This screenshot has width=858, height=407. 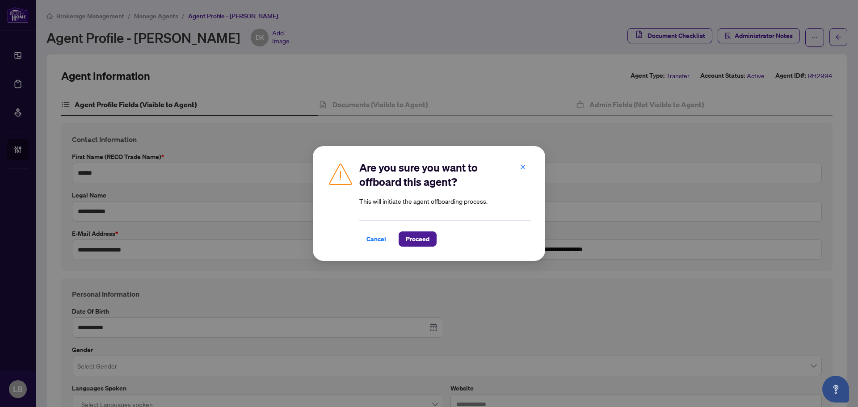 What do you see at coordinates (417, 239) in the screenshot?
I see `button: Proceed` at bounding box center [417, 239].